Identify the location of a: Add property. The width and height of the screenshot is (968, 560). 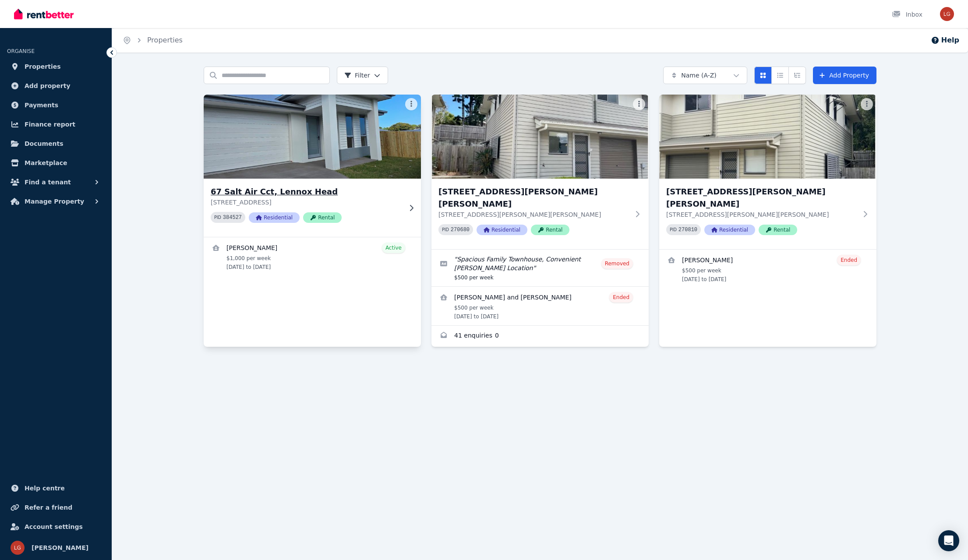
(56, 86).